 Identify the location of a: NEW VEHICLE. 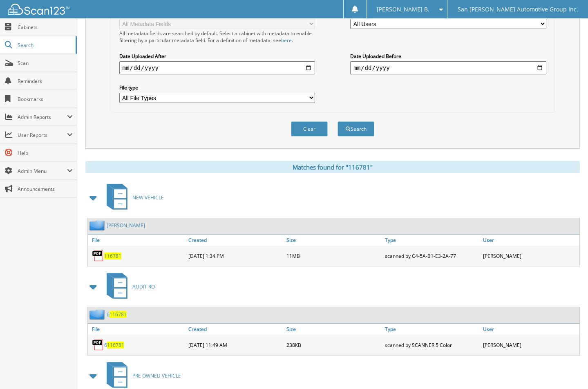
(133, 198).